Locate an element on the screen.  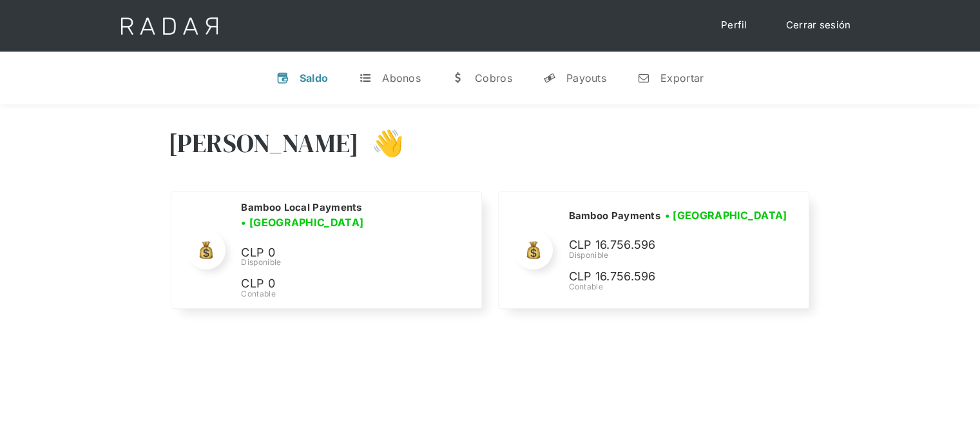
div: y is located at coordinates (550, 78).